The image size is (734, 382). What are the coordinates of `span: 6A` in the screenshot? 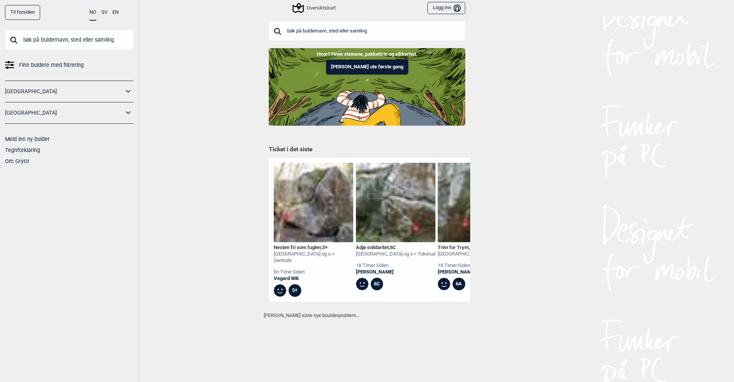 It's located at (473, 248).